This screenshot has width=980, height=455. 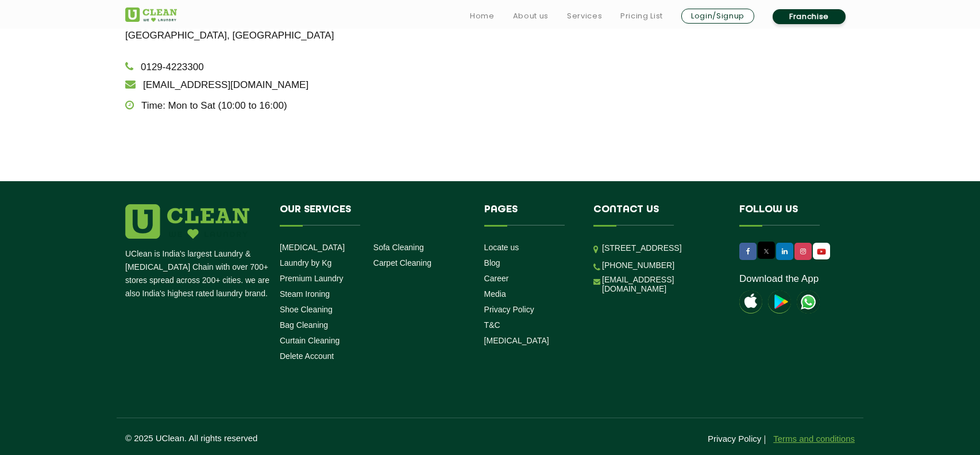 What do you see at coordinates (307, 356) in the screenshot?
I see `a: Delete Account` at bounding box center [307, 356].